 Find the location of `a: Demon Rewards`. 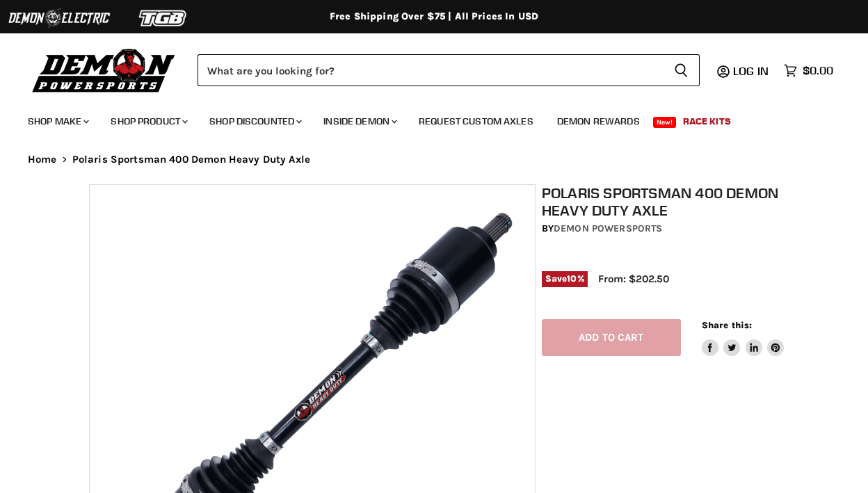

a: Demon Rewards is located at coordinates (598, 121).